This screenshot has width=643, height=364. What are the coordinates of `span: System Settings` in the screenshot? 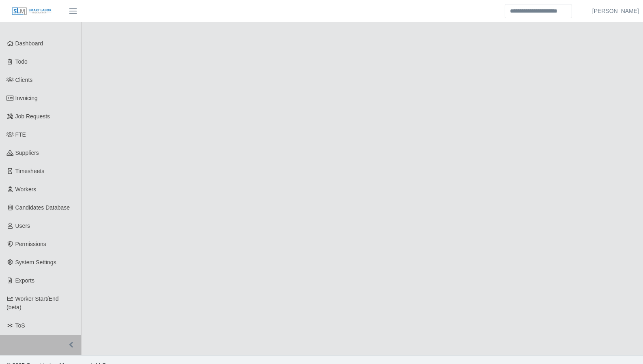 It's located at (35, 262).